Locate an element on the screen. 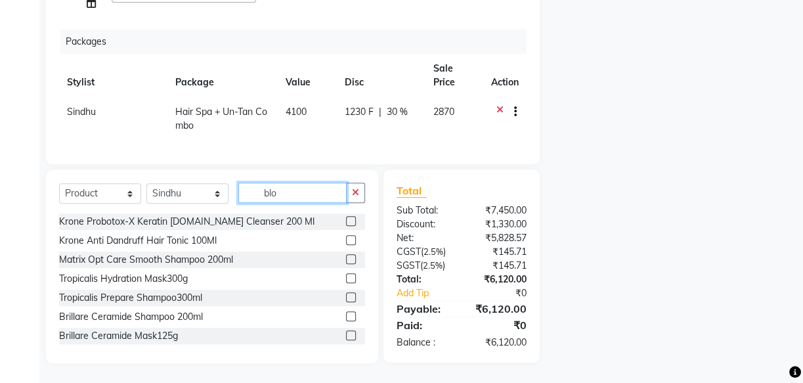 The width and height of the screenshot is (803, 383). th: Action is located at coordinates (505, 76).